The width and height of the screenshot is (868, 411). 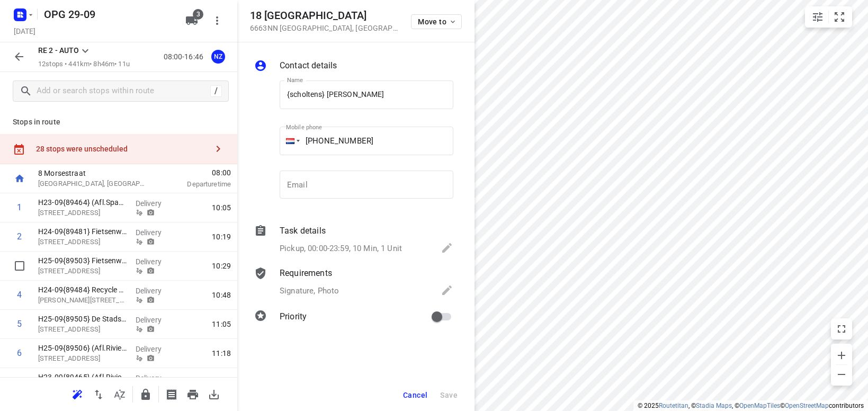 I want to click on p: 8 Morsestraat, so click(x=93, y=173).